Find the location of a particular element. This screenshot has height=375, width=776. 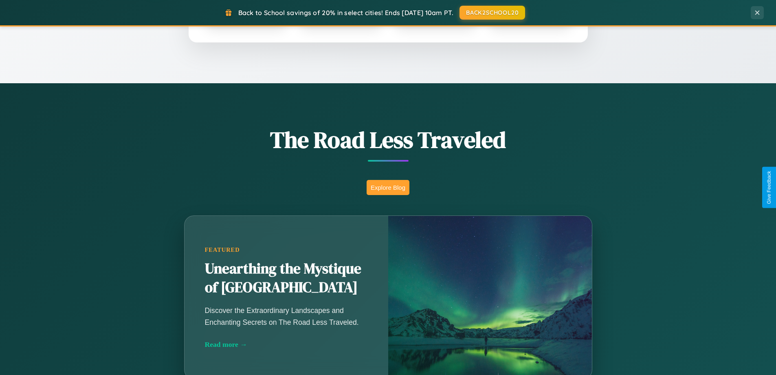

button: Explore Blog is located at coordinates (388, 187).